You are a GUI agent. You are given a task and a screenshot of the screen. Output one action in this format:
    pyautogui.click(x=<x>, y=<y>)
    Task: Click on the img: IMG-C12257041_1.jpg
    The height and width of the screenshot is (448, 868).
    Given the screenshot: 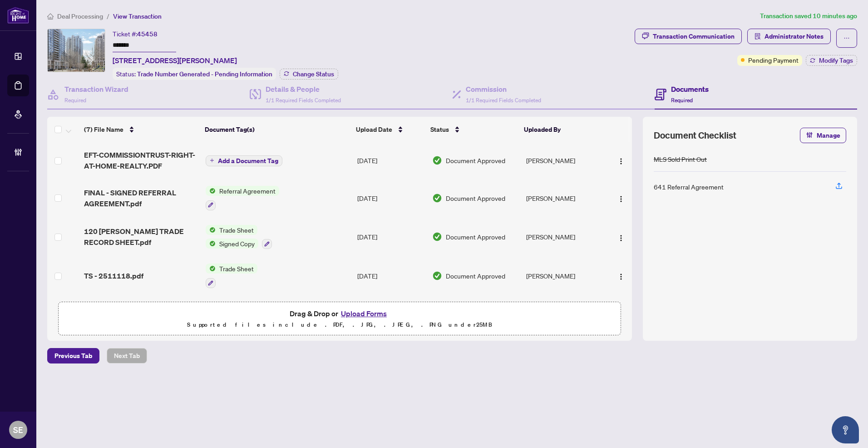 What is the action you would take?
    pyautogui.click(x=76, y=51)
    